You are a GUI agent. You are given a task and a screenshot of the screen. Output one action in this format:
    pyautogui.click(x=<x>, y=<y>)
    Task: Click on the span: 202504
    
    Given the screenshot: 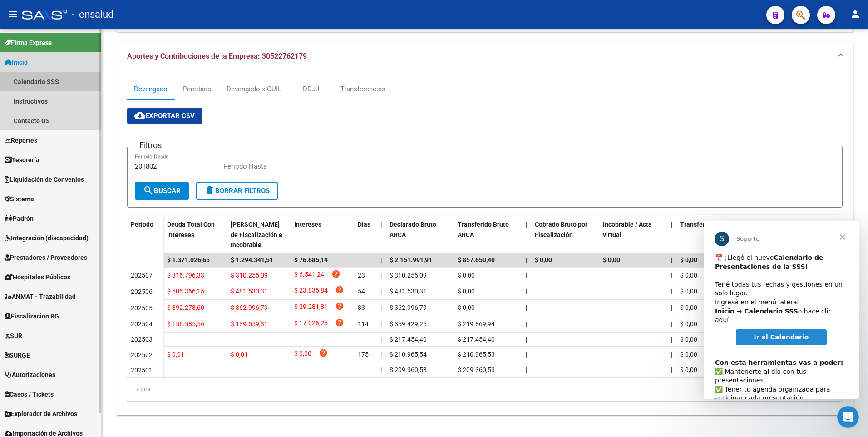 What is the action you would take?
    pyautogui.click(x=142, y=324)
    